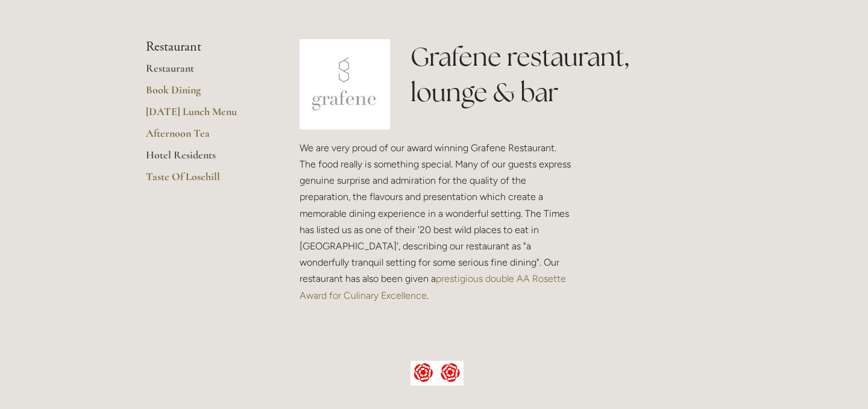 This screenshot has height=409, width=868. I want to click on p: We are very proud of our award winning Grafene Restaurant. The food really is something special. ..., so click(437, 221).